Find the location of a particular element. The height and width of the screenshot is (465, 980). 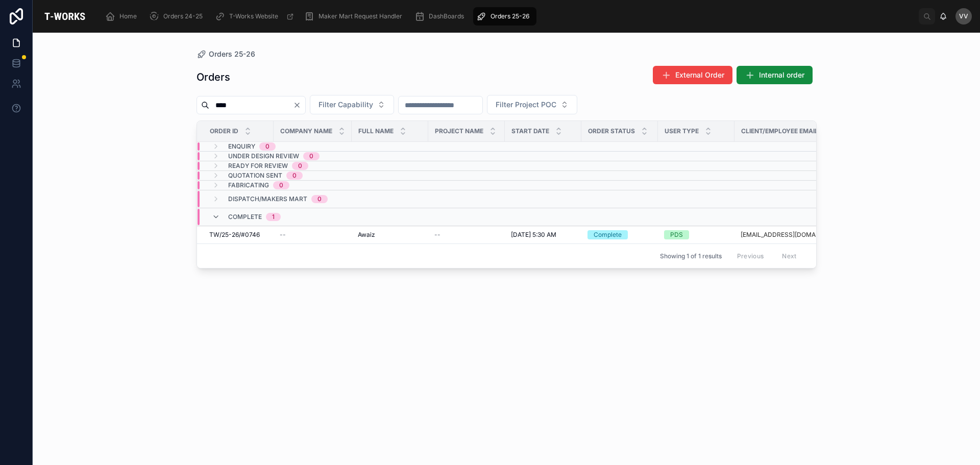

span: Enquiry is located at coordinates (241, 147).